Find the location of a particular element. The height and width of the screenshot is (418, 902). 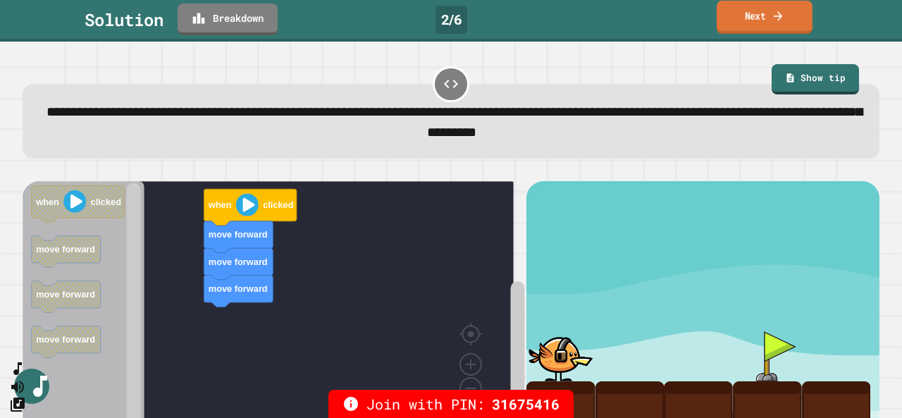

div: 2 / 6 is located at coordinates (451, 20).